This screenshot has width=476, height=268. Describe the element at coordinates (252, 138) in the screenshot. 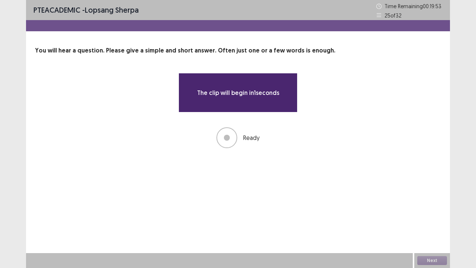

I see `p: Ready` at that location.